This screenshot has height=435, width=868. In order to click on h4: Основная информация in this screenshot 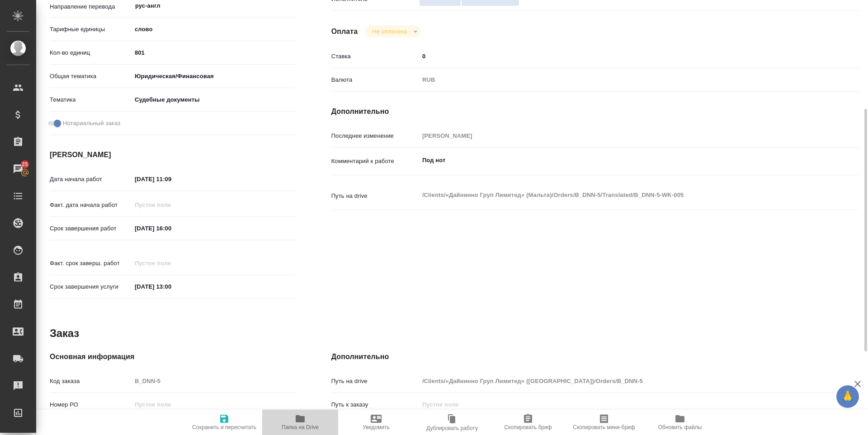, I will do `click(172, 357)`.